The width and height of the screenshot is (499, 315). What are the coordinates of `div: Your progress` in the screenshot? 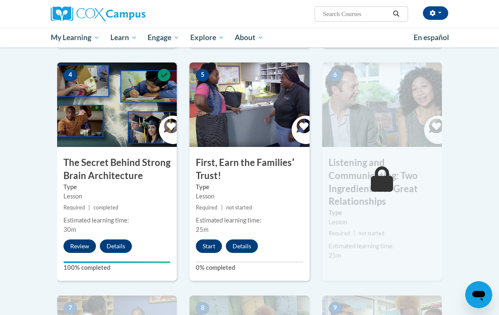 It's located at (117, 262).